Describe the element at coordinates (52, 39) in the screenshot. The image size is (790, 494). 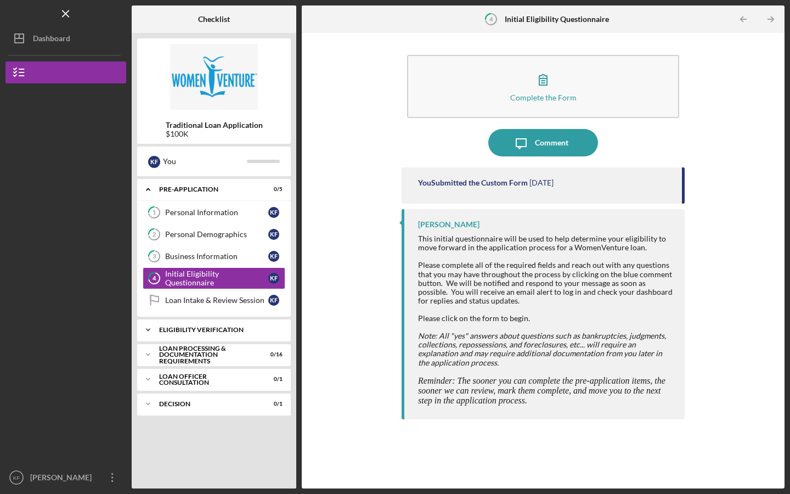
I see `div: Dashboard` at that location.